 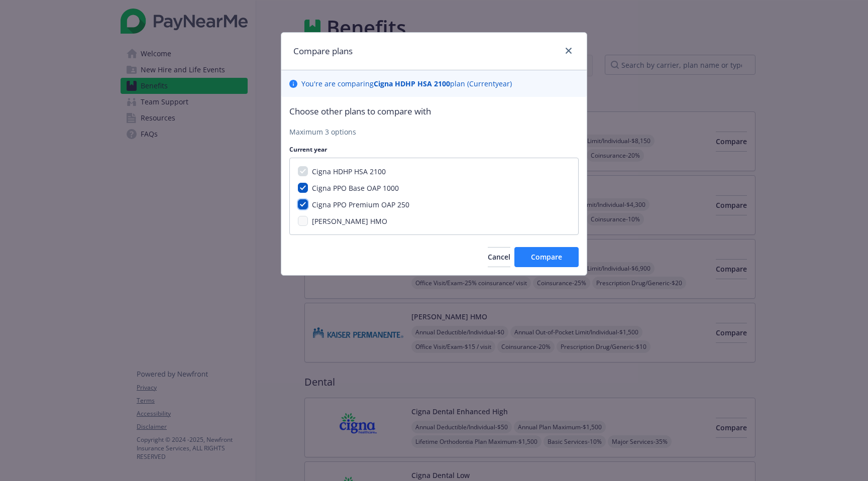 What do you see at coordinates (434, 149) in the screenshot?
I see `p: Current year` at bounding box center [434, 149].